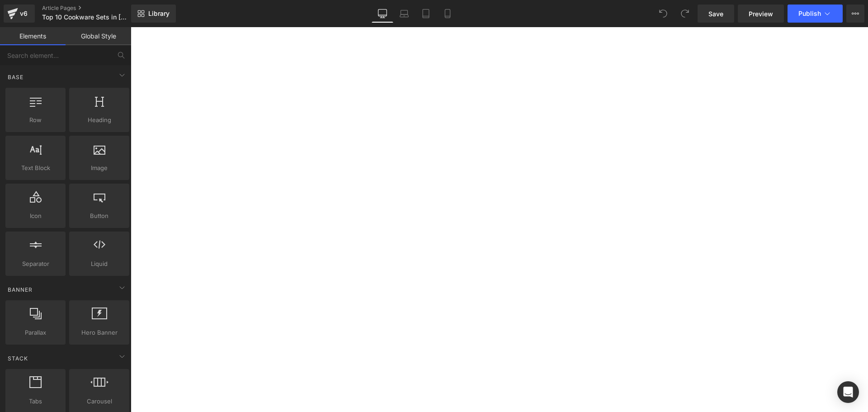 The image size is (868, 412). What do you see at coordinates (94, 8) in the screenshot?
I see `a: Article Pages` at bounding box center [94, 8].